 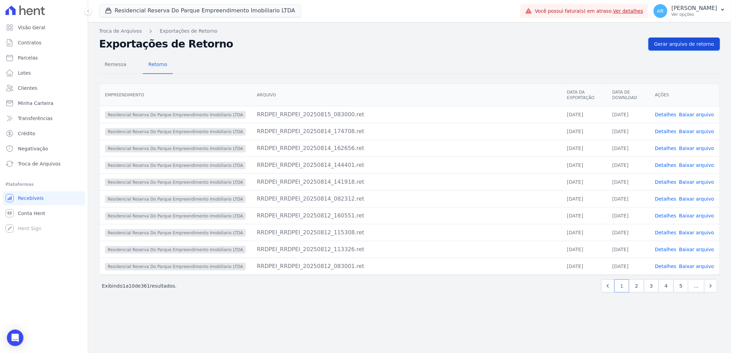 What do you see at coordinates (32, 28) in the screenshot?
I see `span: Visão Geral` at bounding box center [32, 28].